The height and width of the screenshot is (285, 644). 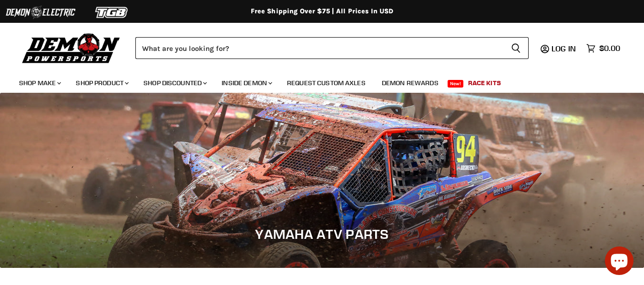 What do you see at coordinates (610, 48) in the screenshot?
I see `span: $0.00` at bounding box center [610, 48].